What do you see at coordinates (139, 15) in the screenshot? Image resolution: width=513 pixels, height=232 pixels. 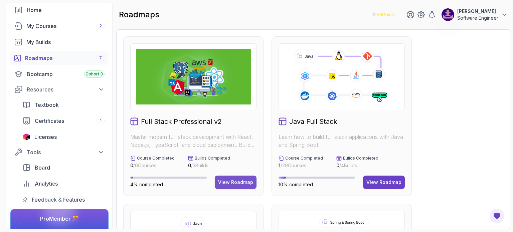 I see `h2: roadmaps` at bounding box center [139, 15].